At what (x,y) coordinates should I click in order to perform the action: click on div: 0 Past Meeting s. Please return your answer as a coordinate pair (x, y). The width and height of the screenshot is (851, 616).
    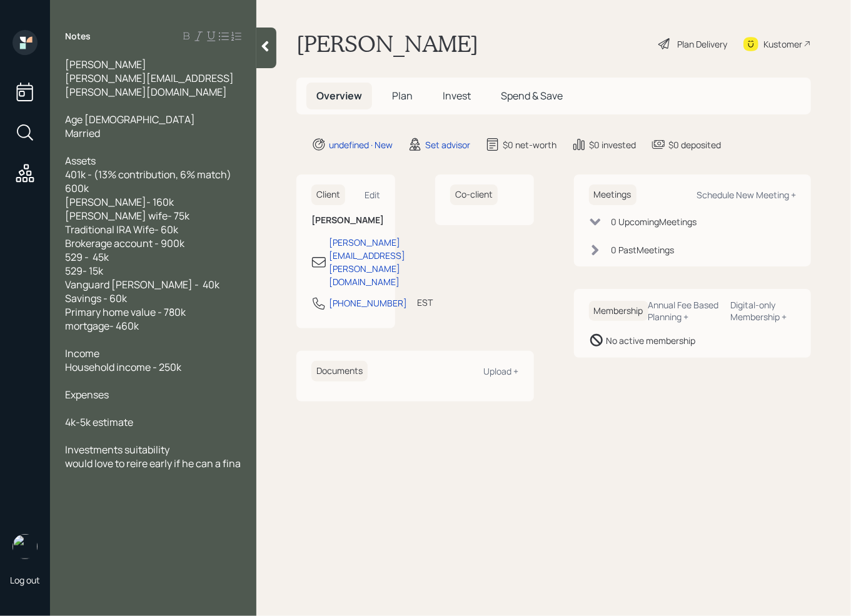
    Looking at the image, I should click on (643, 249).